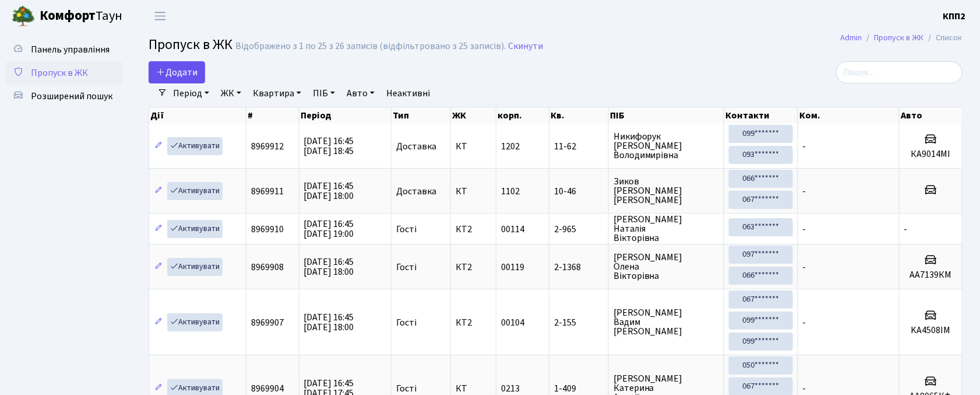 This screenshot has width=980, height=395. What do you see at coordinates (513, 229) in the screenshot?
I see `span: 00114` at bounding box center [513, 229].